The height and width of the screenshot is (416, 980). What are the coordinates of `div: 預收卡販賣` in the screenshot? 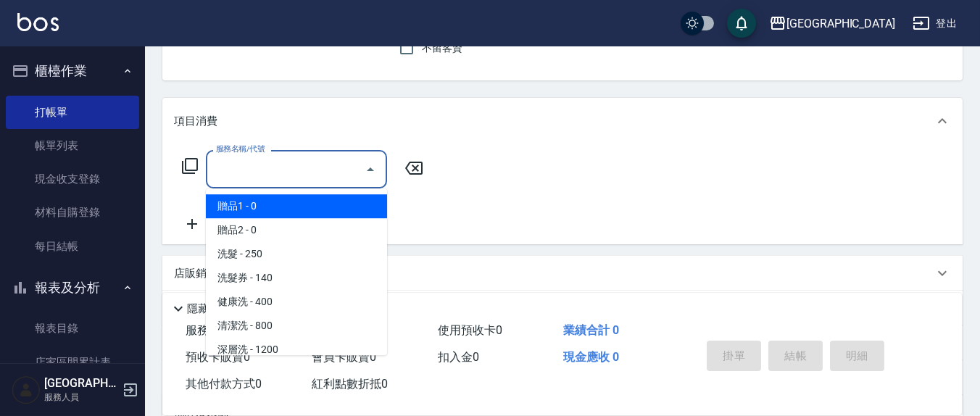 It's located at (563, 308).